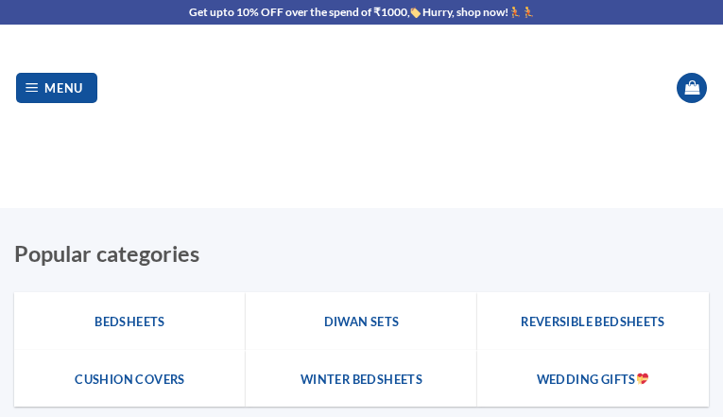 This screenshot has width=723, height=417. Describe the element at coordinates (593, 379) in the screenshot. I see `a: Wedding Gifts💝` at that location.